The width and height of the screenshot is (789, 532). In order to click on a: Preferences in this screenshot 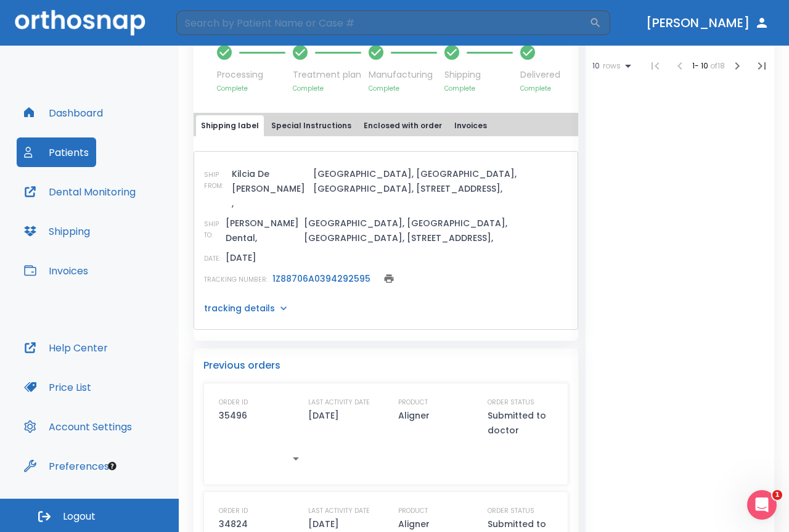, I will do `click(67, 466)`.